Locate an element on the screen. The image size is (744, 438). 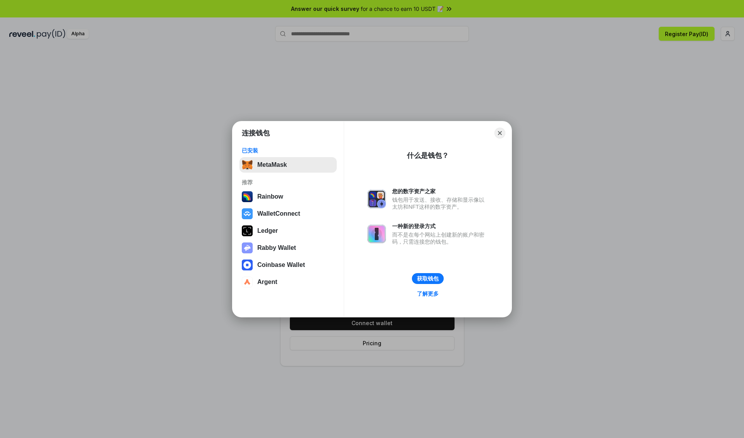
div: Rainbow is located at coordinates (270, 197).